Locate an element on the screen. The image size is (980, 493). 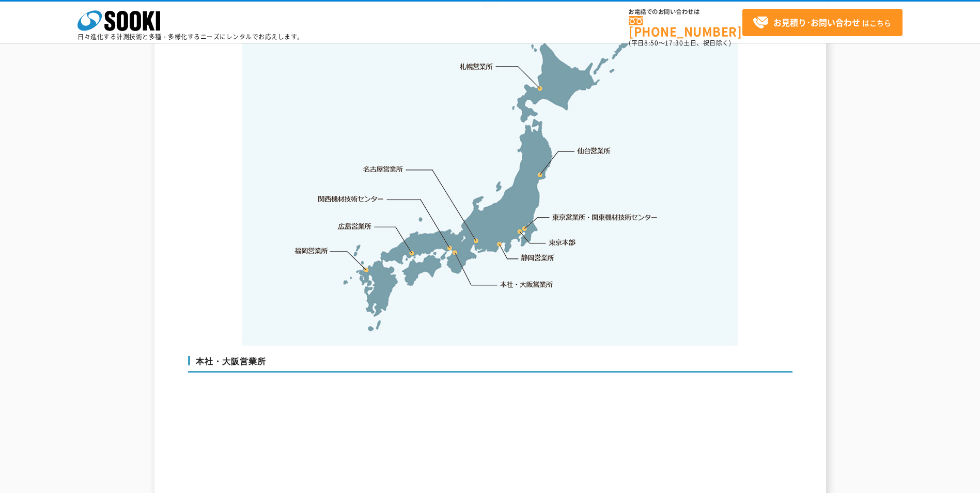
strong: お見積り･お問い合わせ is located at coordinates (817, 22).